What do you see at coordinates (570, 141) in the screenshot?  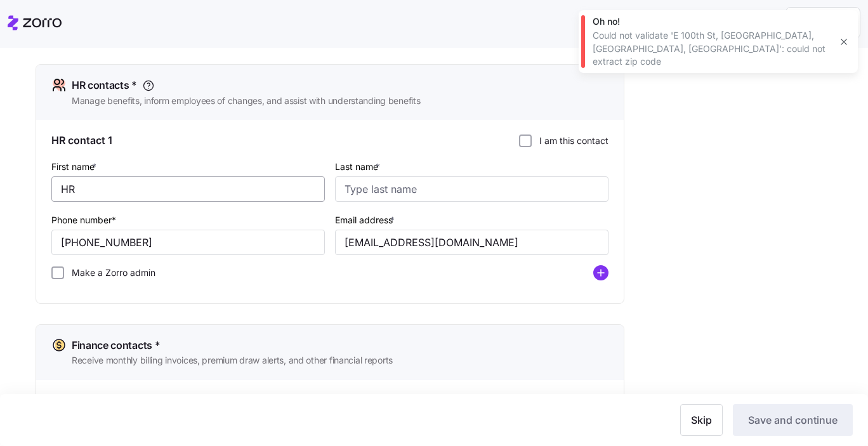 I see `label: I am this contact` at bounding box center [570, 141].